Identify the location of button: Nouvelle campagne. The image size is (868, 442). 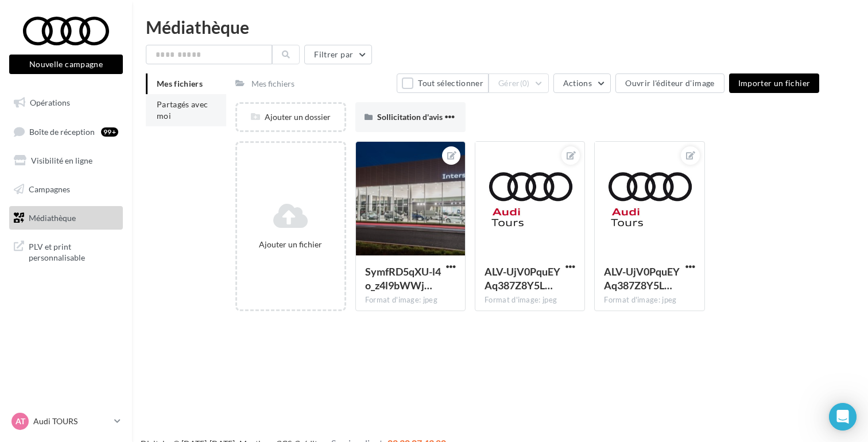
(66, 65).